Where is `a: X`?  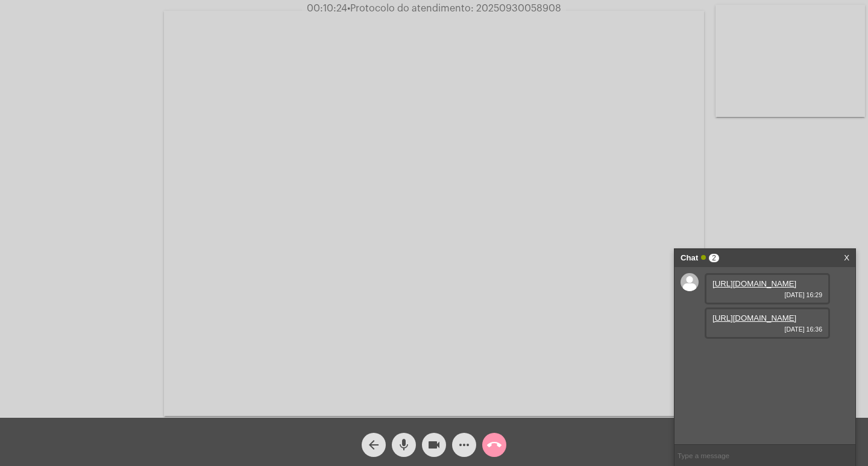
a: X is located at coordinates (846, 258).